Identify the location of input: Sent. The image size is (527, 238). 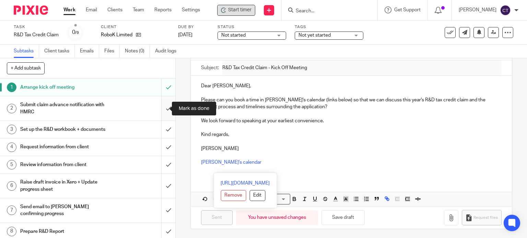
(217, 218).